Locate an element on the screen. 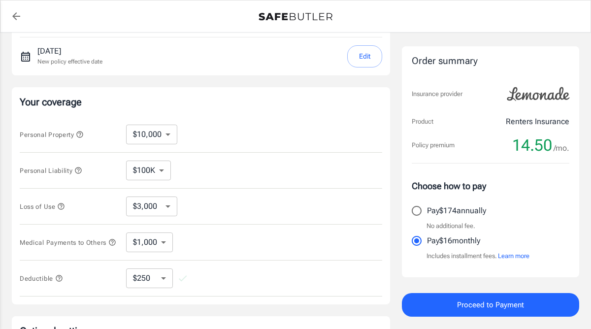  button: Deductible is located at coordinates (41, 278).